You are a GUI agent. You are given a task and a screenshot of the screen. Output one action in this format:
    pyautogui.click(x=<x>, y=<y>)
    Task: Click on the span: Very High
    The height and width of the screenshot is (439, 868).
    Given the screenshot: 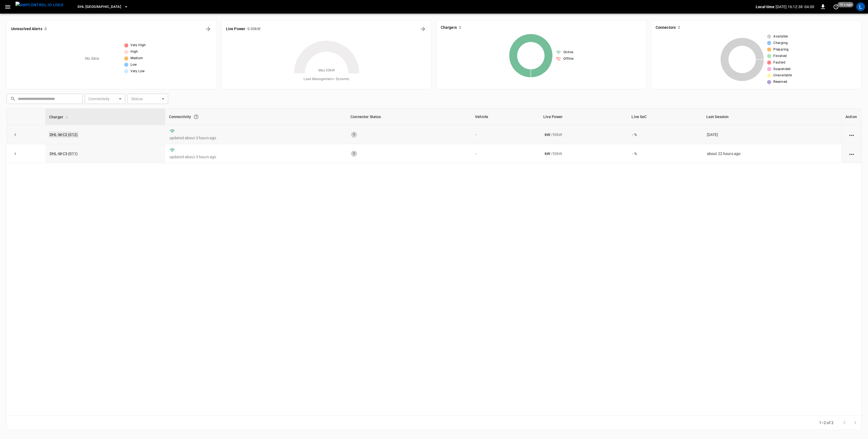 What is the action you would take?
    pyautogui.click(x=138, y=45)
    